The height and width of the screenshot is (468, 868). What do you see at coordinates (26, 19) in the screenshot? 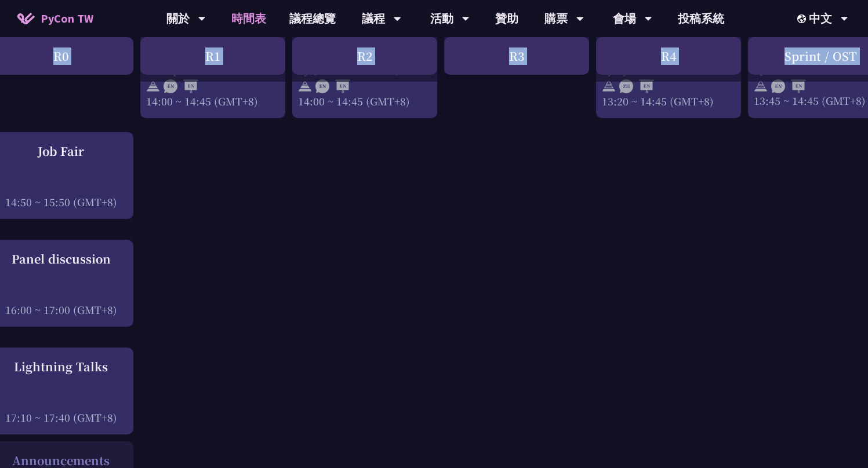
I see `img: Home icon of PyCon TW 2025` at bounding box center [26, 19].